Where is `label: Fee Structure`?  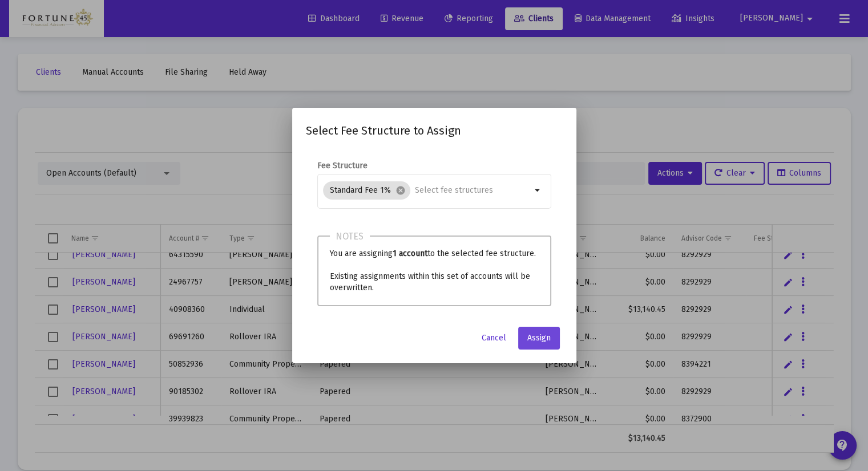
label: Fee Structure is located at coordinates (342, 165).